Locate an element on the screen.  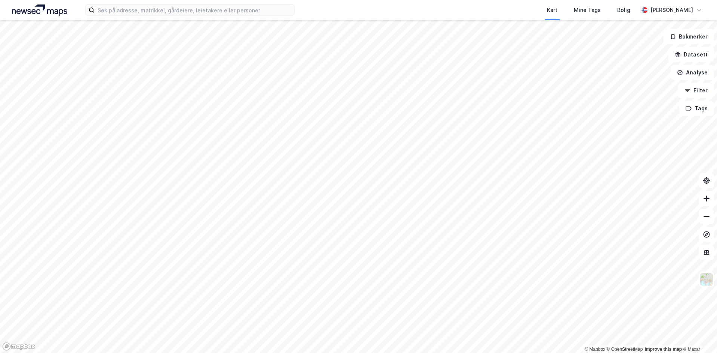
div: Kart is located at coordinates (552, 10).